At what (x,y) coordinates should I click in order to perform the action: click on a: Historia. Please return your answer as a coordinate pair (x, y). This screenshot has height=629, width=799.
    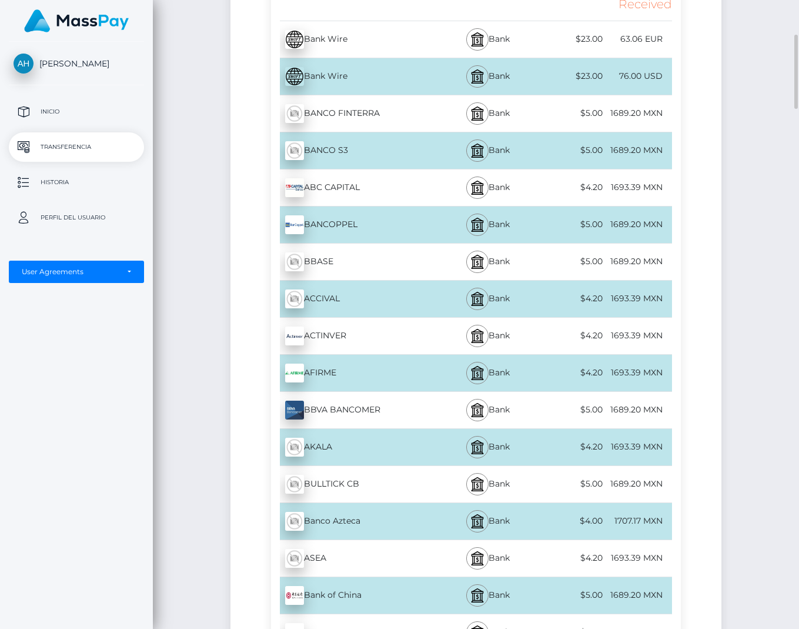
    Looking at the image, I should click on (76, 182).